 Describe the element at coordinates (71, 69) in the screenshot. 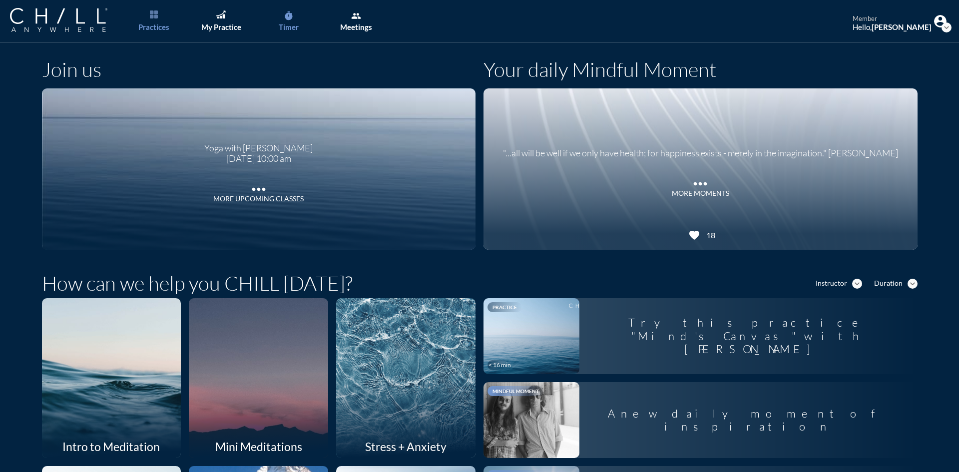

I see `h1: Join us` at that location.